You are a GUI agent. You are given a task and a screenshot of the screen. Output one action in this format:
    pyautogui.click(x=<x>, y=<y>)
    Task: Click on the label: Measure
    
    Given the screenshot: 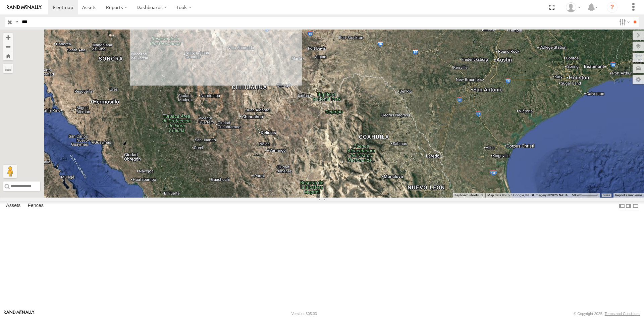 What is the action you would take?
    pyautogui.click(x=8, y=68)
    